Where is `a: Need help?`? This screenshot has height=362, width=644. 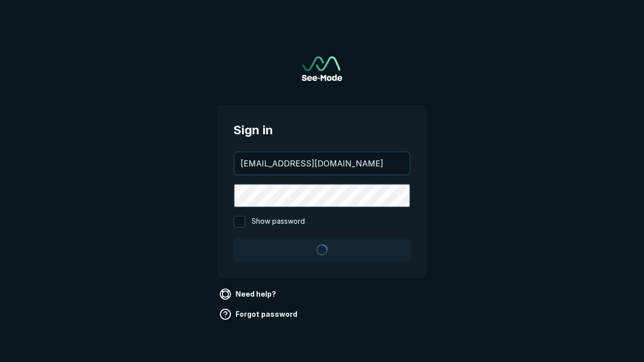 a: Need help? is located at coordinates (248, 294).